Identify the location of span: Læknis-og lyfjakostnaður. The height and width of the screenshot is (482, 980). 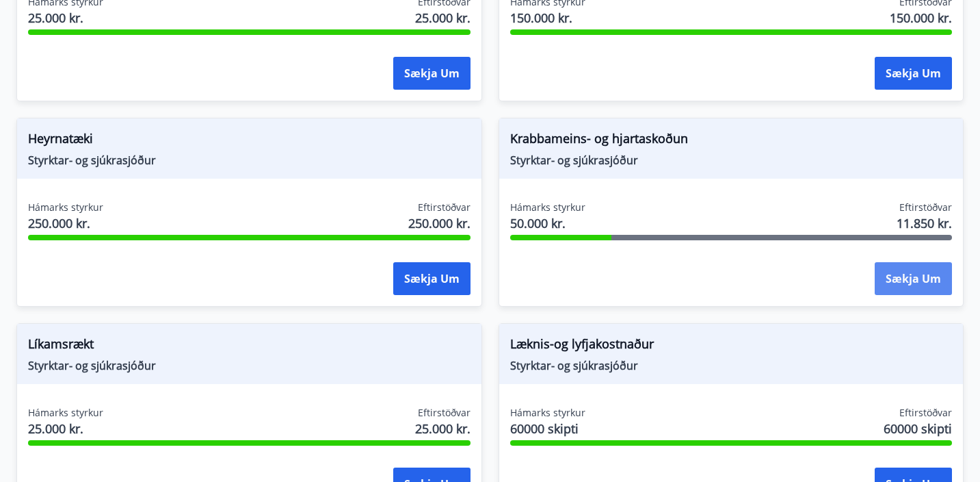
(731, 346).